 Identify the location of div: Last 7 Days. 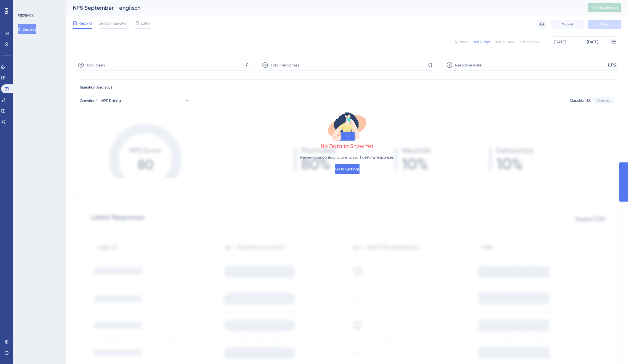
(482, 42).